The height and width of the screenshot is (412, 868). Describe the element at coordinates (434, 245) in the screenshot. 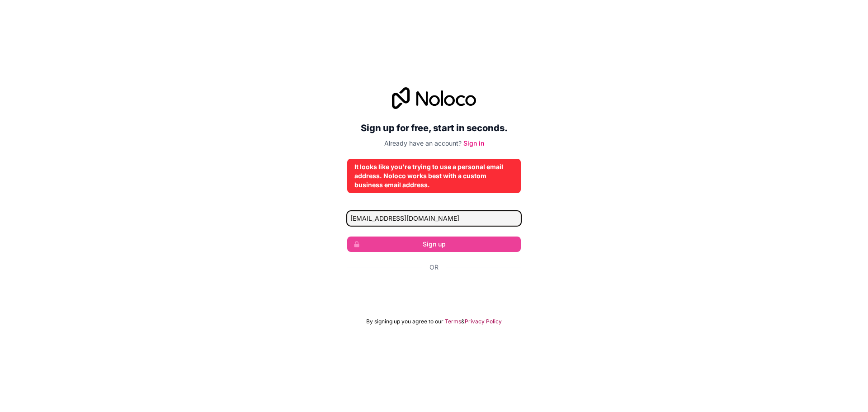

I see `button: Sign up` at that location.